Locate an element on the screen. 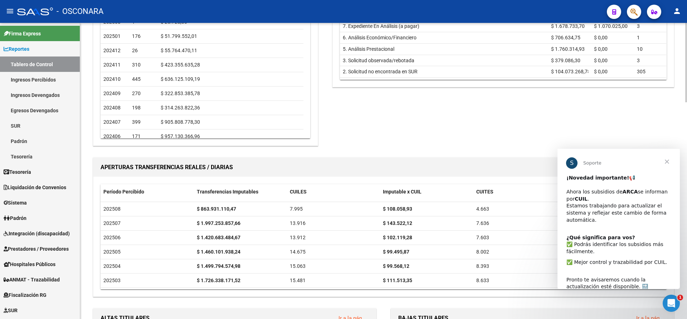 Image resolution: width=687 pixels, height=319 pixels. span: 14.675 is located at coordinates (298, 252).